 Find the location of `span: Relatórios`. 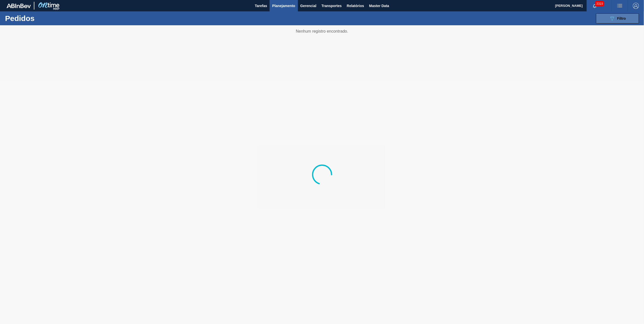

span: Relatórios is located at coordinates (355, 6).